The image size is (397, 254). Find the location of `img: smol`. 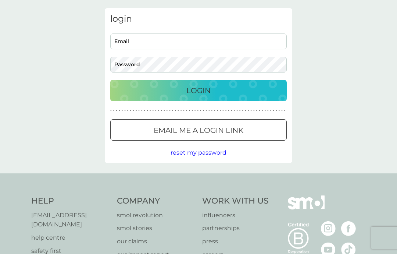

img: smol is located at coordinates (307, 208).